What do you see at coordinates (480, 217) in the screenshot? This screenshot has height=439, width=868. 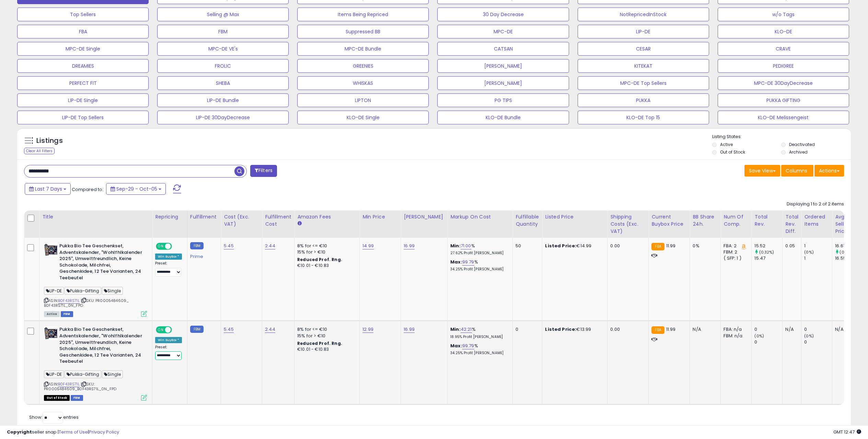 I see `div: Markup on Cost` at bounding box center [480, 217].